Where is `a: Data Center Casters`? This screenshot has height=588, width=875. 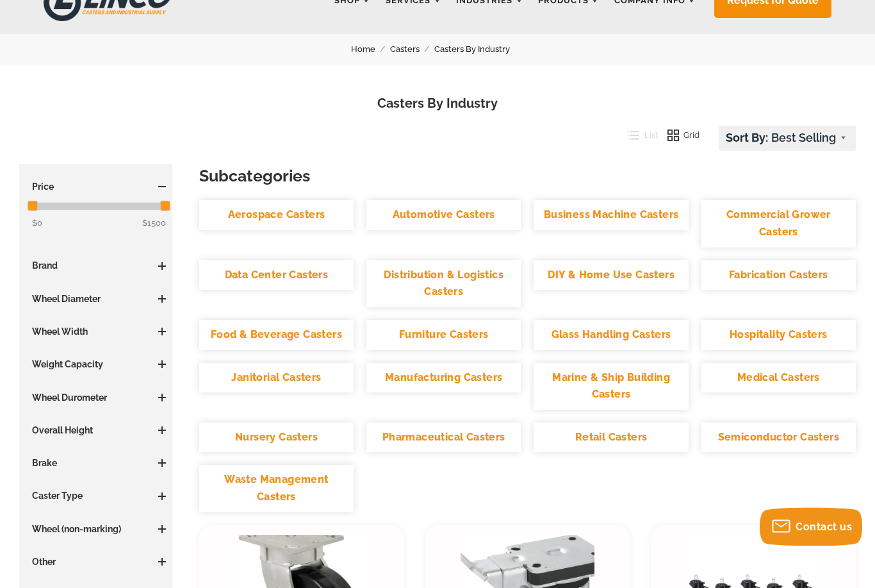
a: Data Center Casters is located at coordinates (276, 276).